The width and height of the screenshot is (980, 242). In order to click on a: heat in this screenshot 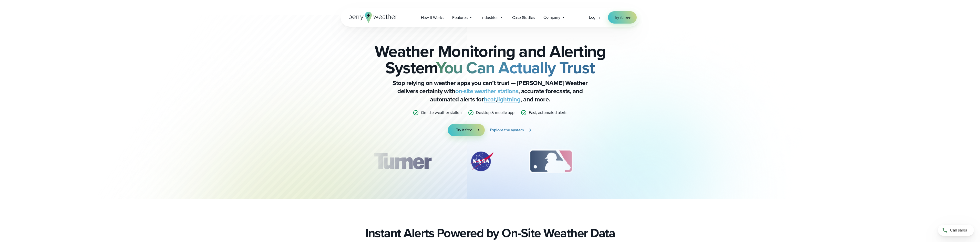, I will do `click(490, 99)`.